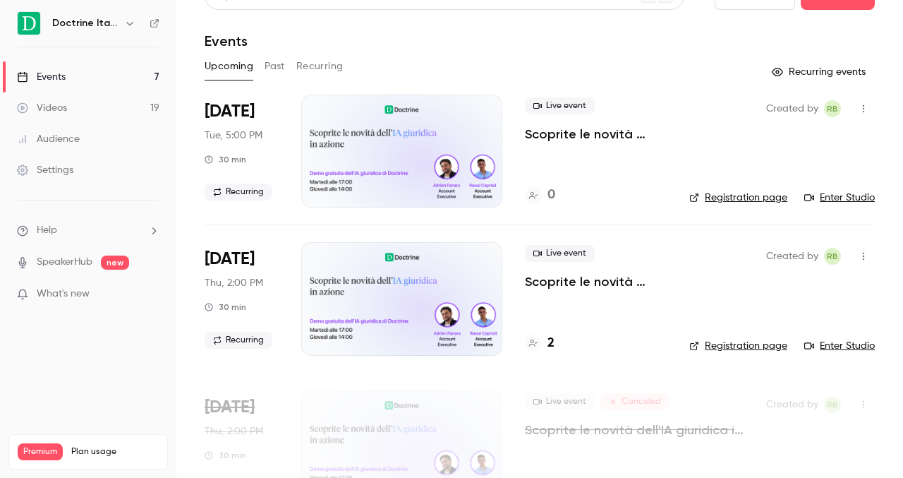 Image resolution: width=903 pixels, height=478 pixels. I want to click on button: Past, so click(274, 66).